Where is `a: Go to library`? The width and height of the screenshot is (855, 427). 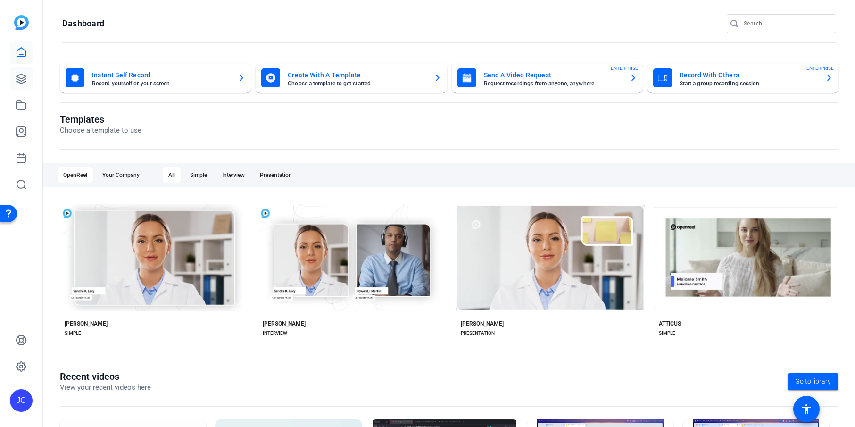 a: Go to library is located at coordinates (813, 382).